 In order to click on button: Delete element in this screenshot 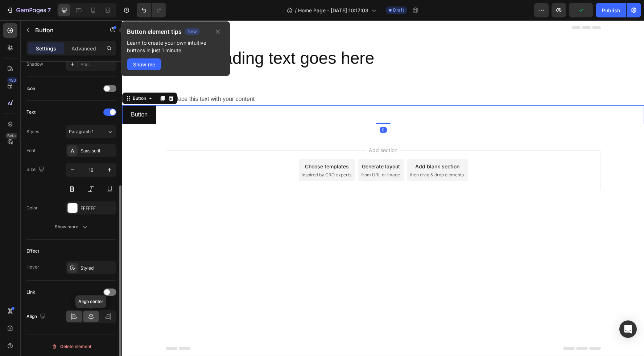, I will do `click(71, 347)`.